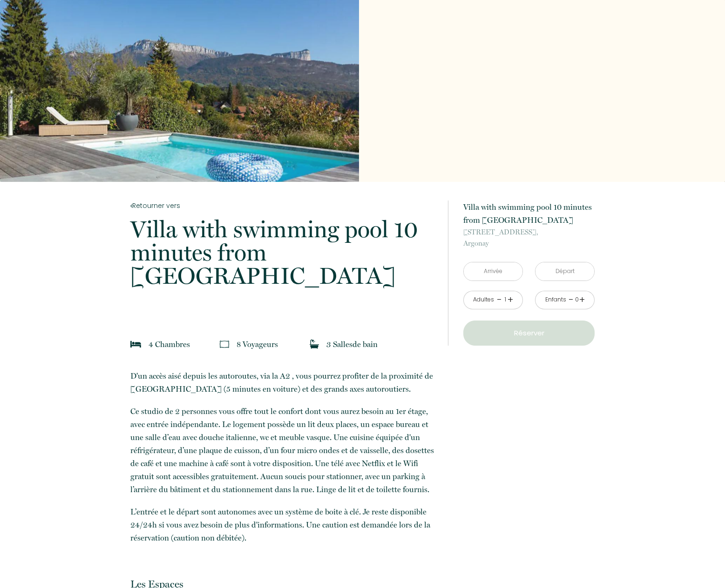 This screenshot has height=588, width=725. Describe the element at coordinates (556, 300) in the screenshot. I see `div: Enfants` at that location.